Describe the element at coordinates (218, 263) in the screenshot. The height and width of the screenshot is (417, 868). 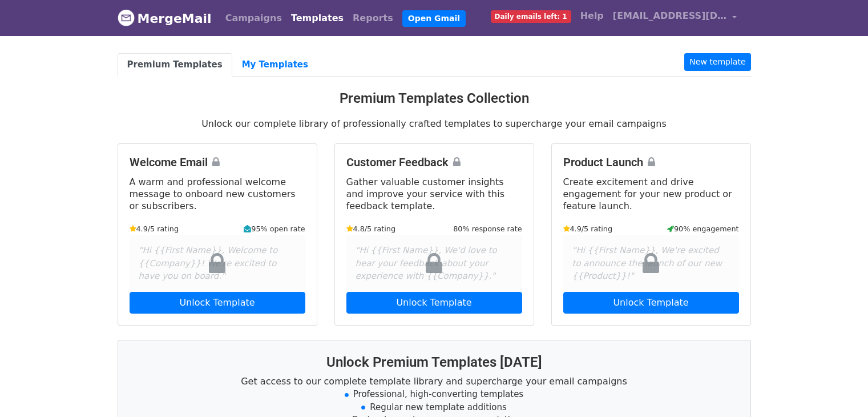
I see `div: "Hi {{First Name}}, Welcome to {{Company}}! We're excited to have you on board."` at that location.